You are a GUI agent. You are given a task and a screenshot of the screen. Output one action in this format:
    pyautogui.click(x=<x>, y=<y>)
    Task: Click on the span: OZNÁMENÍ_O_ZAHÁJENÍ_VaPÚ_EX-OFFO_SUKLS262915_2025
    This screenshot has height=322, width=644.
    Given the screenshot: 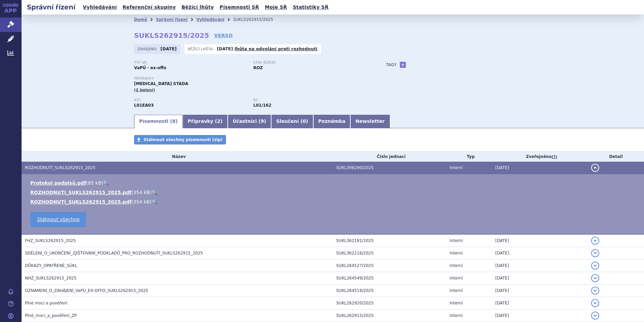 What is the action you would take?
    pyautogui.click(x=87, y=290)
    